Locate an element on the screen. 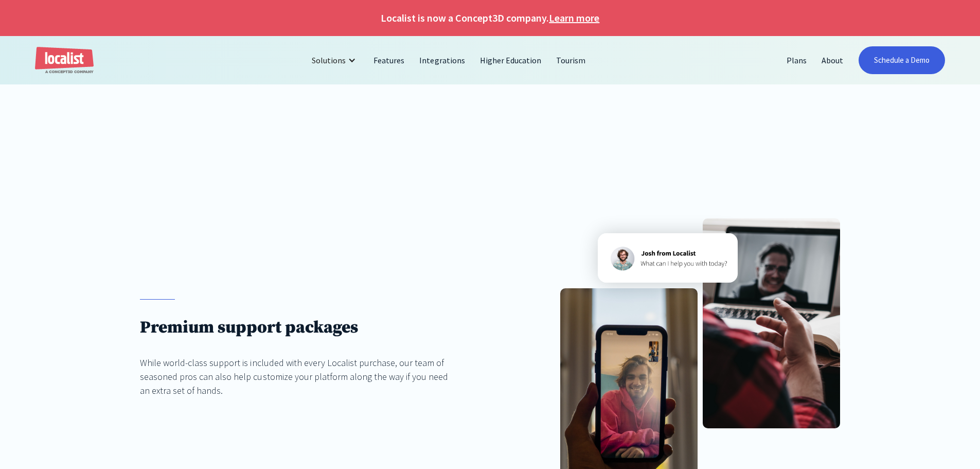 The image size is (980, 469). a: Integrations is located at coordinates (442, 60).